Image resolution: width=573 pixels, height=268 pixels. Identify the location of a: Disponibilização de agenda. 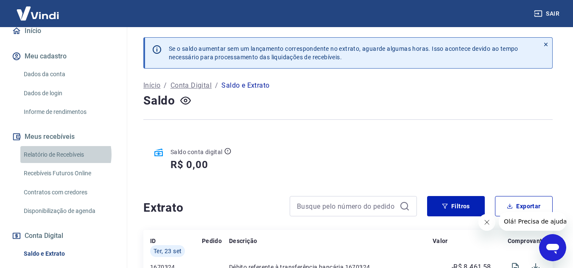
(68, 211).